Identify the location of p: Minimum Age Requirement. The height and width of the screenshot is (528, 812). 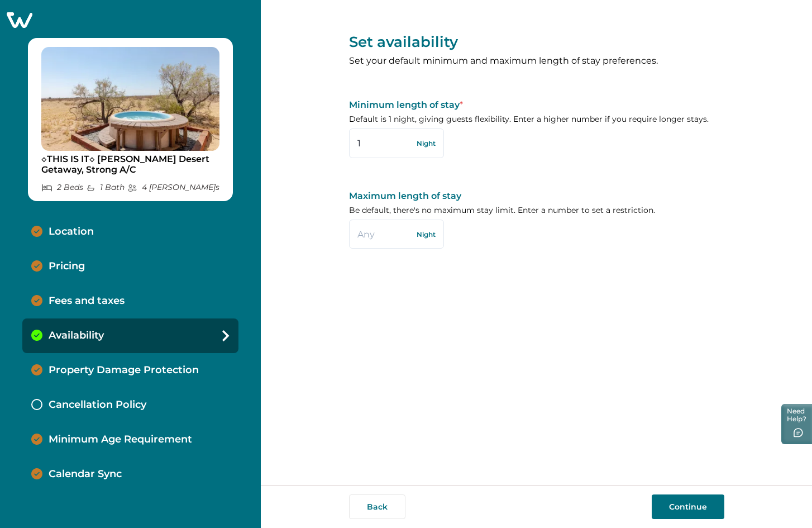
(120, 440).